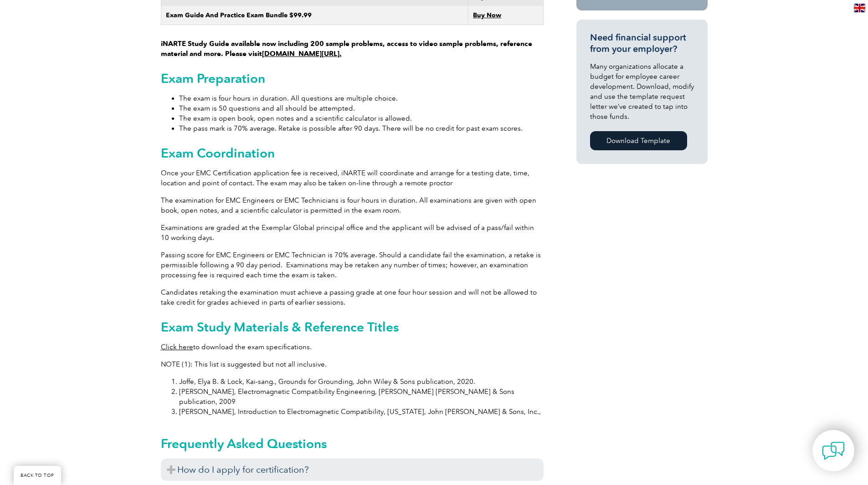 The image size is (868, 485). Describe the element at coordinates (833, 451) in the screenshot. I see `img: contact-chat.png` at that location.